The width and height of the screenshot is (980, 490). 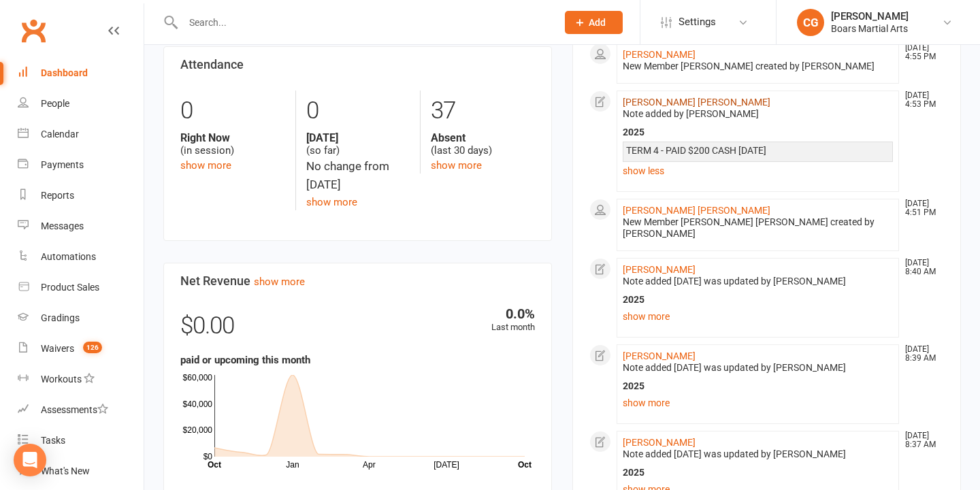 I want to click on a: Gradings, so click(x=80, y=318).